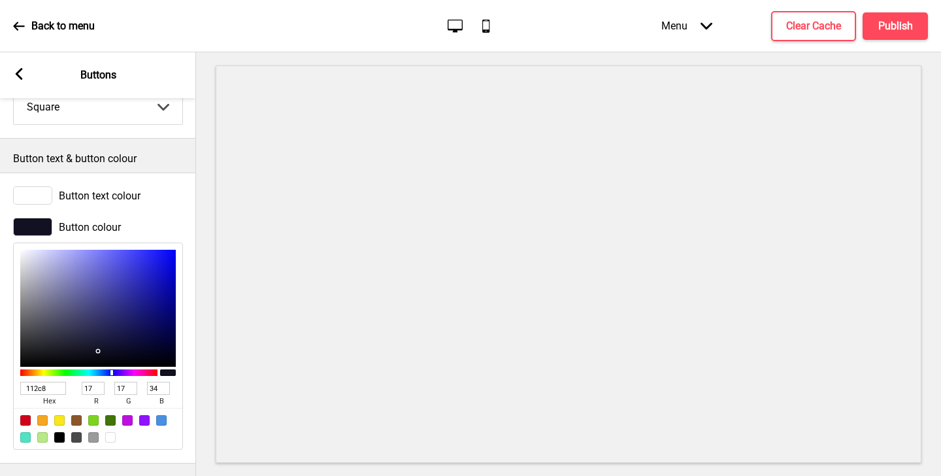 This screenshot has width=941, height=476. I want to click on span: b, so click(161, 401).